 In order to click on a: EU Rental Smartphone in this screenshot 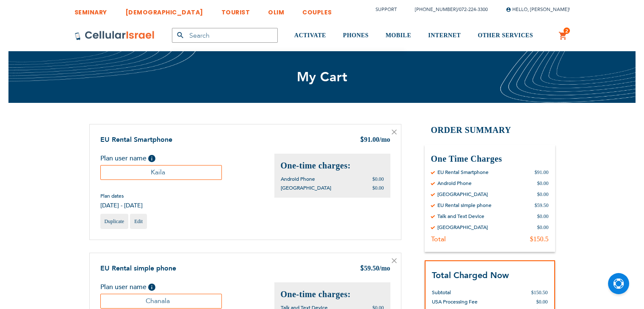, I will do `click(136, 140)`.